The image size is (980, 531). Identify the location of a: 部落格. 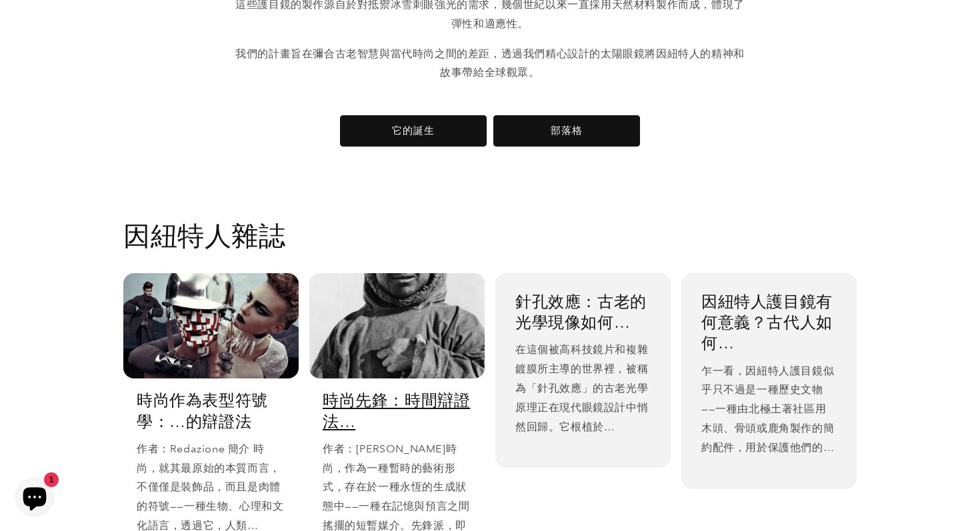
(567, 130).